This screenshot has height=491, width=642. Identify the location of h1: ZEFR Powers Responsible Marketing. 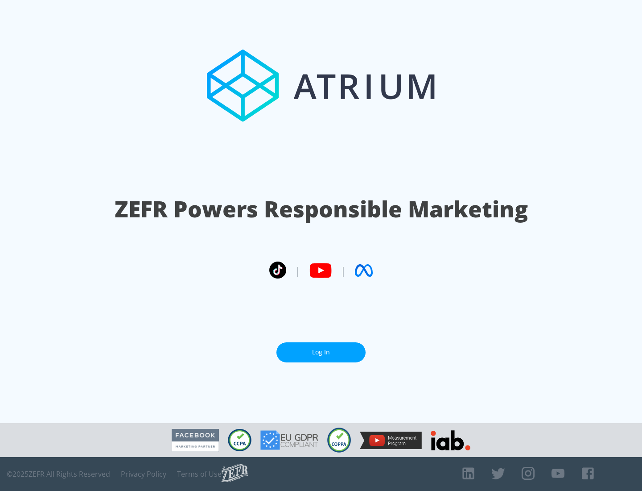
(321, 209).